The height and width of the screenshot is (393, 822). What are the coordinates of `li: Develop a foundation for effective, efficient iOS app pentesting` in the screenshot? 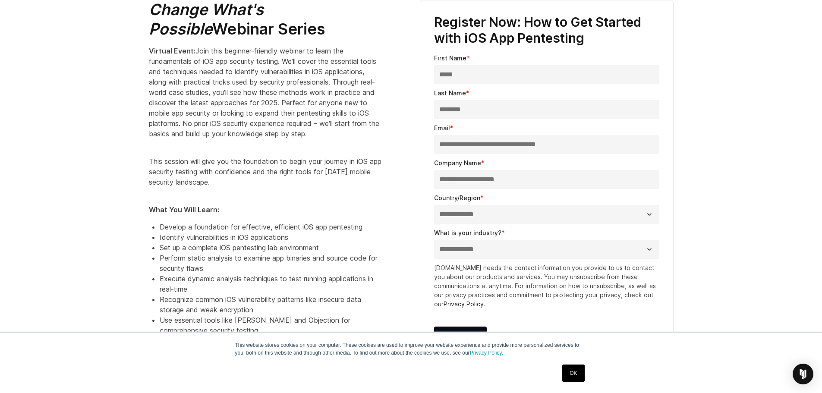 It's located at (271, 227).